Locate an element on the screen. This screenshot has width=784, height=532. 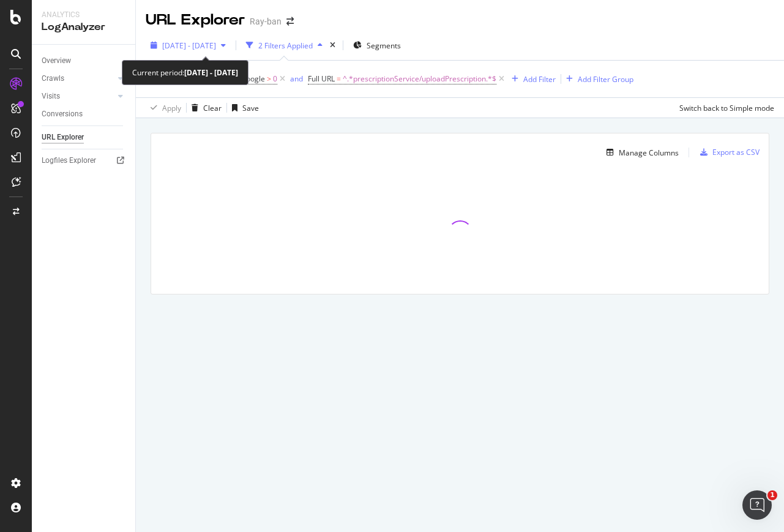
button: 2 Filters Applied is located at coordinates (284, 45).